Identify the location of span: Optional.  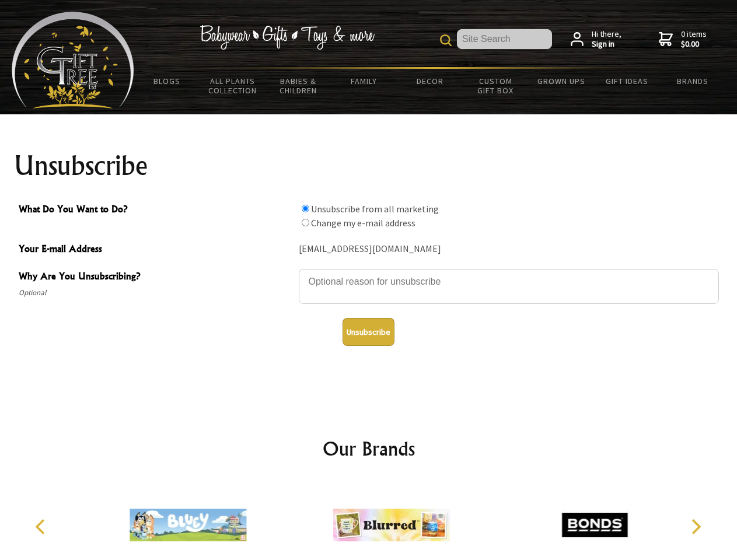
(156, 293).